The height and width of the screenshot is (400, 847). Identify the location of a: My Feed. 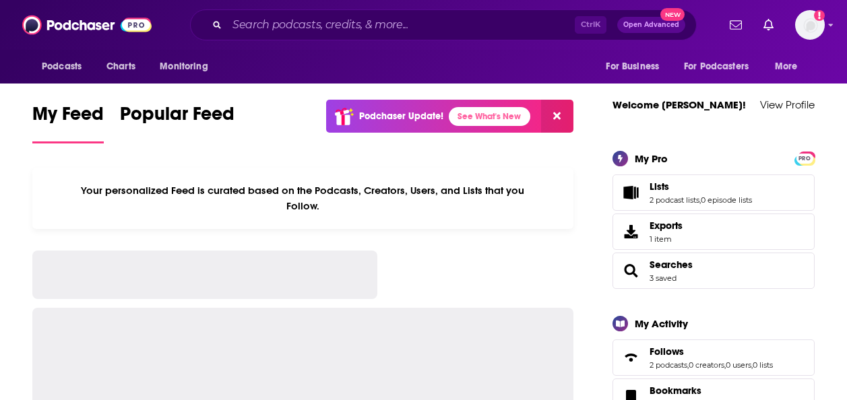
(68, 123).